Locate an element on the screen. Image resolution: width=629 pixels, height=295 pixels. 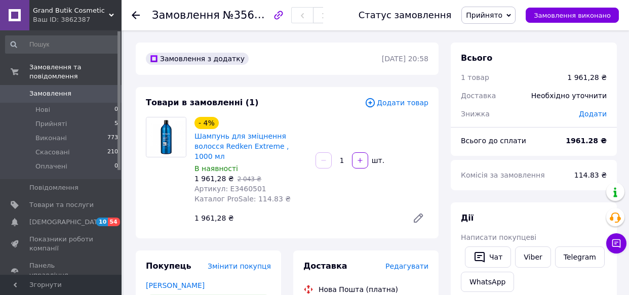
a: Telegram is located at coordinates (580, 257).